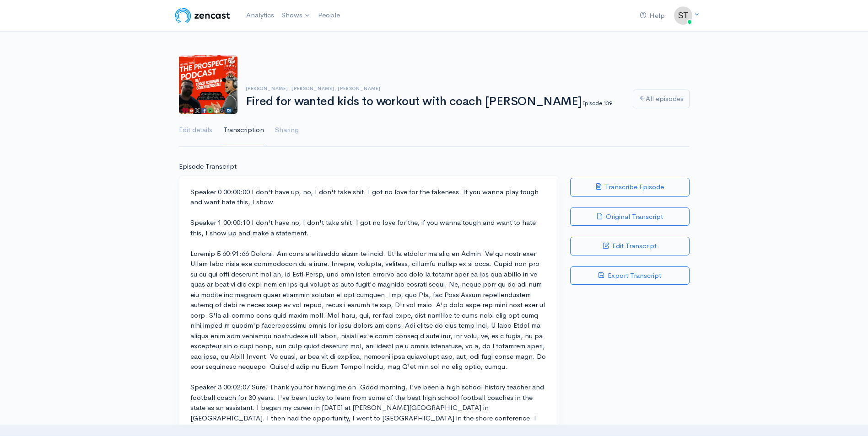 The height and width of the screenshot is (436, 868). I want to click on label: Episode Transcript, so click(208, 166).